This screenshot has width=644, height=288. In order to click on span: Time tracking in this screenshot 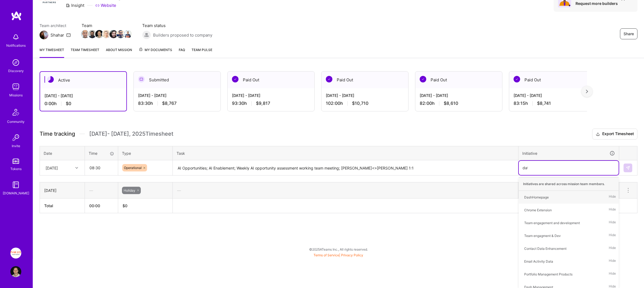, I will do `click(57, 134)`.